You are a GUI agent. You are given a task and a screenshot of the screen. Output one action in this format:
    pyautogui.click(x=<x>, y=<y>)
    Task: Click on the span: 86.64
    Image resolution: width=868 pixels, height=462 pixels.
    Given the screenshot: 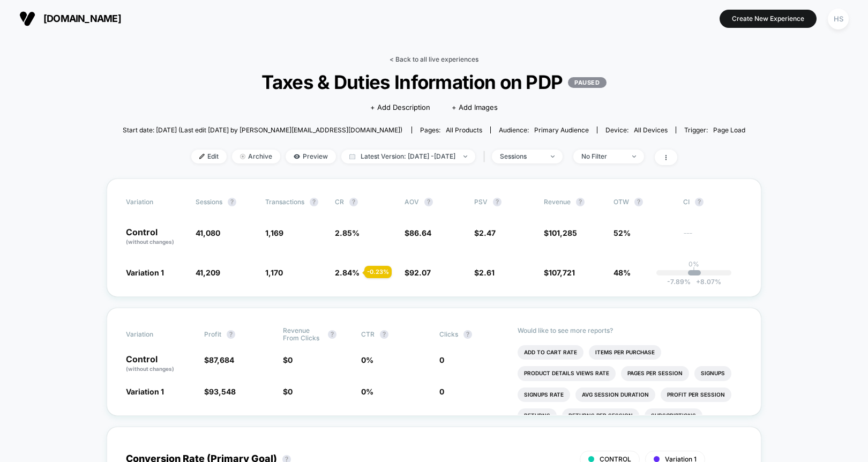 What is the action you would take?
    pyautogui.click(x=420, y=233)
    